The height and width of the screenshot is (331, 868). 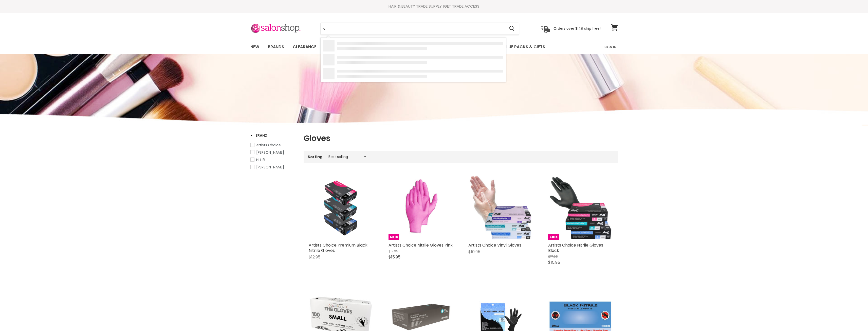 What do you see at coordinates (304, 47) in the screenshot?
I see `a: Clearance` at bounding box center [304, 47].